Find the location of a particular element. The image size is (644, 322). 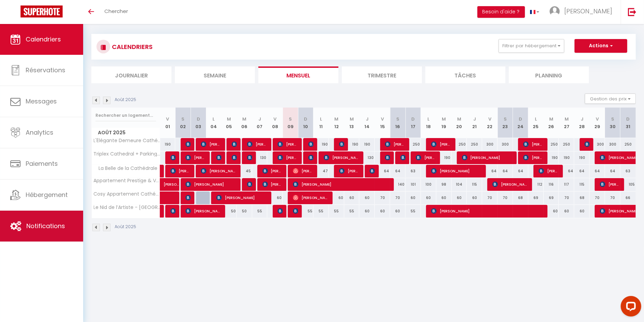

th: 13 is located at coordinates (352, 122).